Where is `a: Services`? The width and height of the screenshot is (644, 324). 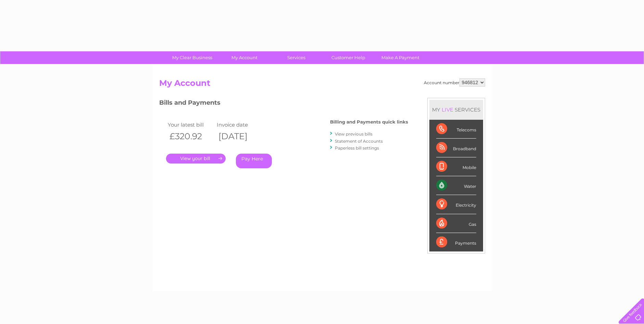 a: Services is located at coordinates (296, 57).